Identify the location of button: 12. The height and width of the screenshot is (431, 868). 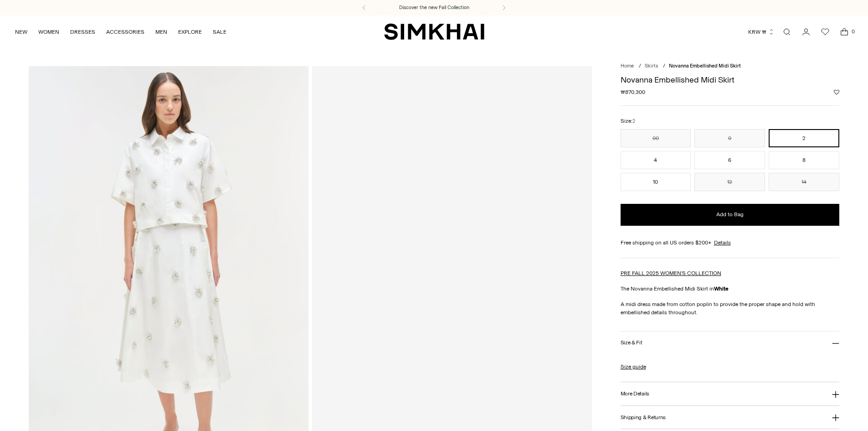
(730, 182).